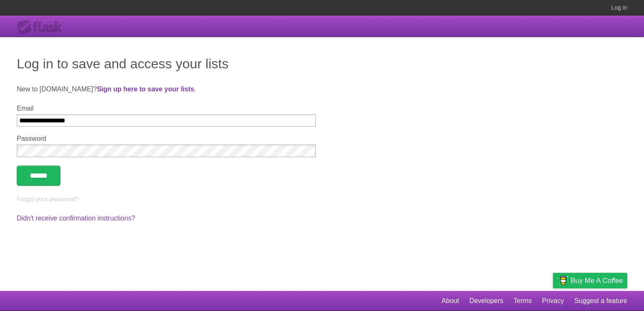  What do you see at coordinates (590, 280) in the screenshot?
I see `a: Buy me a coffee` at bounding box center [590, 280].